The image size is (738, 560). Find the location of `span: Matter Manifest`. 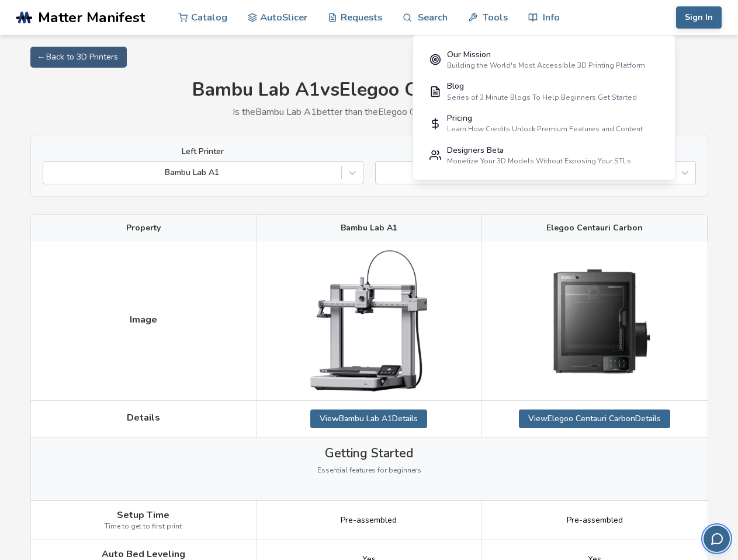

span: Matter Manifest is located at coordinates (91, 17).